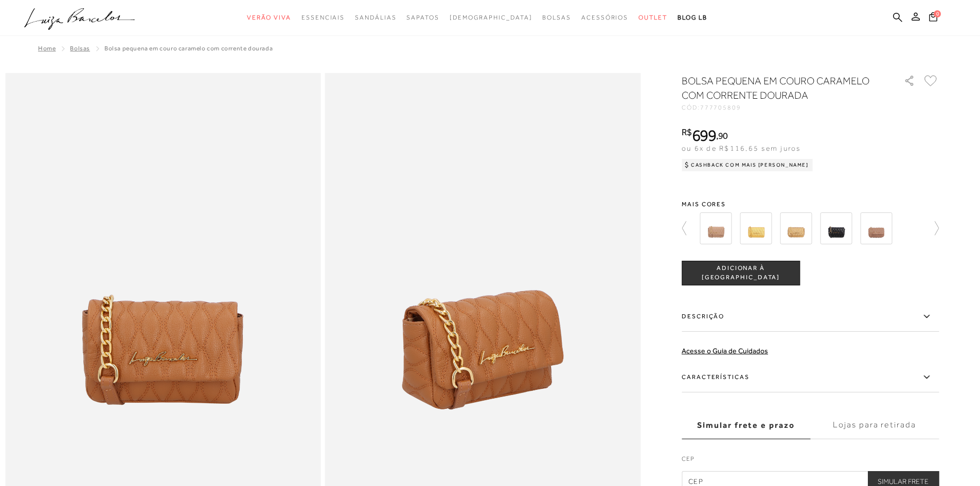 The height and width of the screenshot is (486, 980). Describe the element at coordinates (810, 204) in the screenshot. I see `span: Mais cores` at that location.